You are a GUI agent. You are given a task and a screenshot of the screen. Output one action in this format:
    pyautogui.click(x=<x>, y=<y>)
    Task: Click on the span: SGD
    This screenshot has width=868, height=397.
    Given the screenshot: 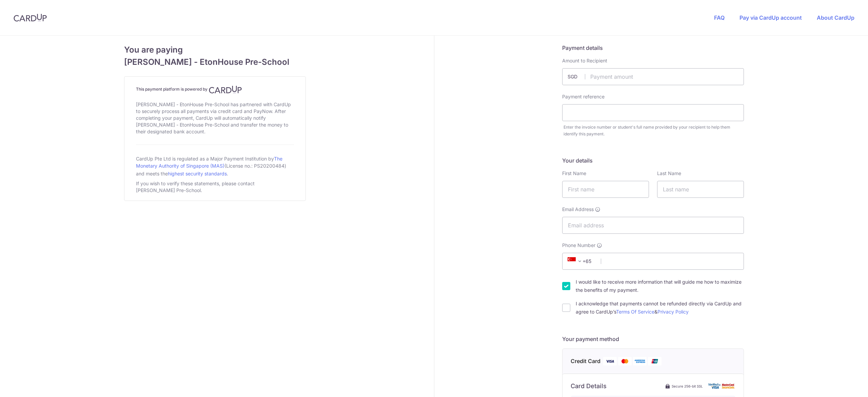 What is the action you would take?
    pyautogui.click(x=576, y=77)
    